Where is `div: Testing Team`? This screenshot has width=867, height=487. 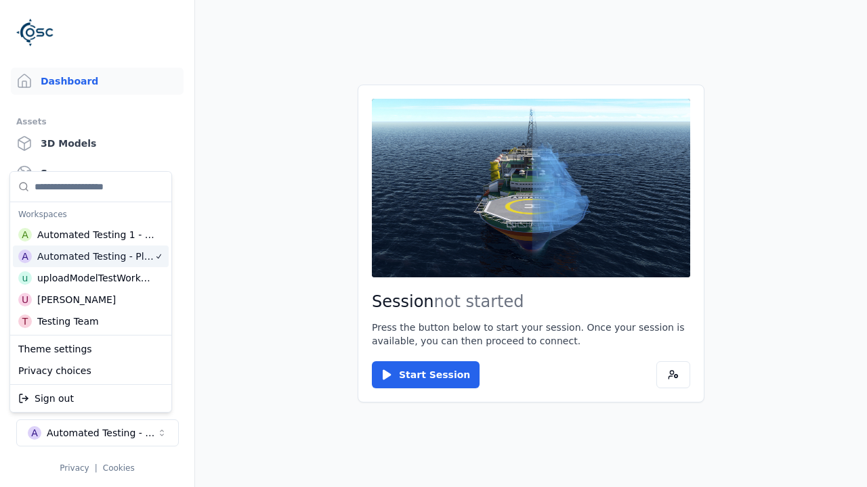
div: Testing Team is located at coordinates (68, 322).